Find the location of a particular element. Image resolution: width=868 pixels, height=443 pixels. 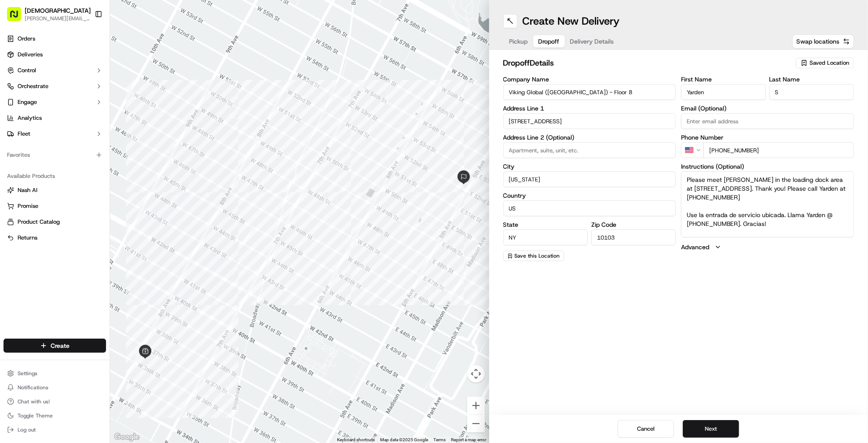

div: Favorites is located at coordinates (54, 155).